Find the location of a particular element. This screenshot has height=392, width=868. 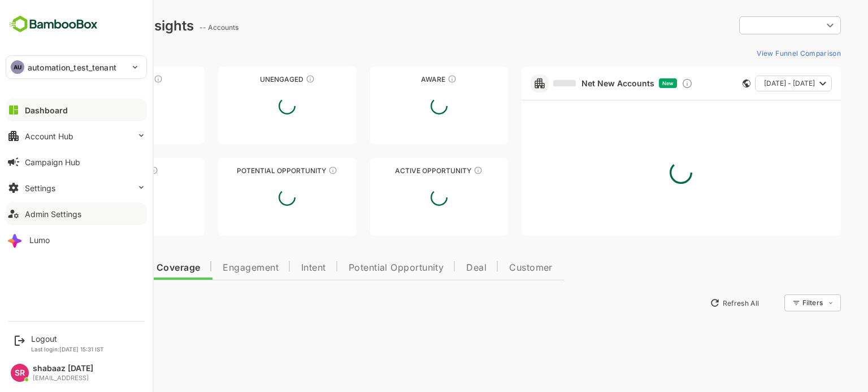

div: Active Opportunity is located at coordinates (399, 170).